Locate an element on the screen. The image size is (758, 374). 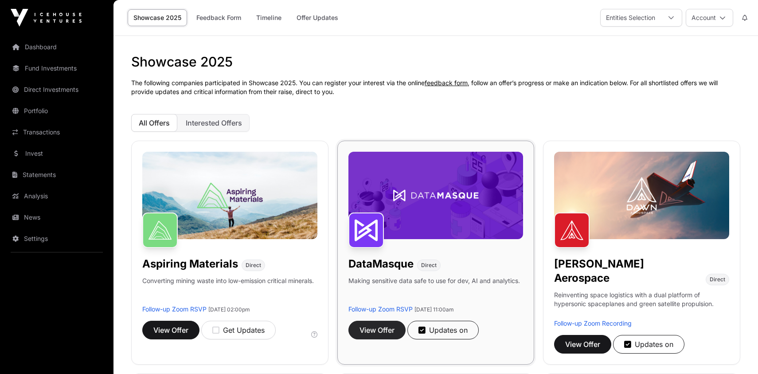
button: Account is located at coordinates (709, 18).